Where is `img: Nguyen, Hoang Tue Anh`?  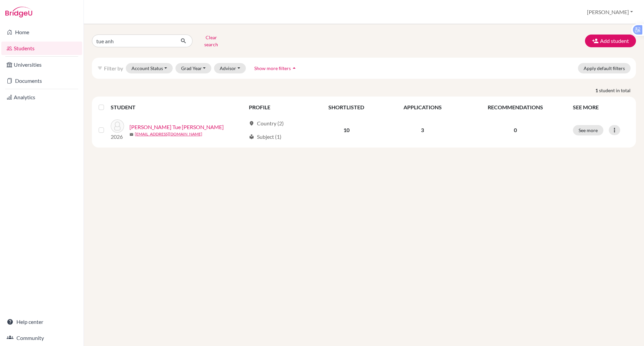 img: Nguyen, Hoang Tue Anh is located at coordinates (118, 126).